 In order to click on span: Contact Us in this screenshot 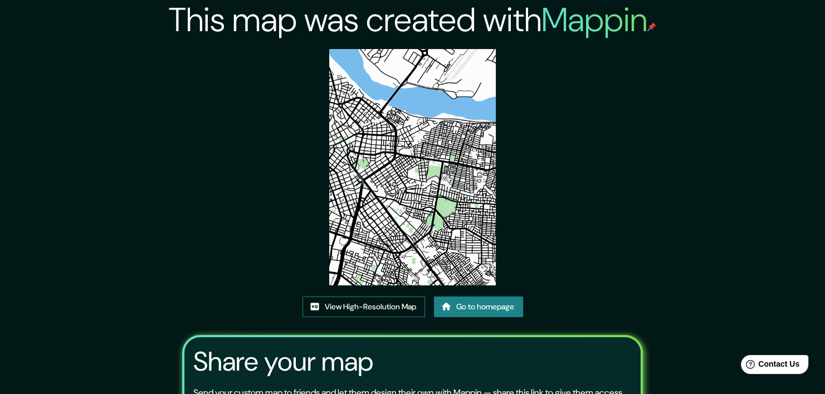, I will do `click(53, 13)`.